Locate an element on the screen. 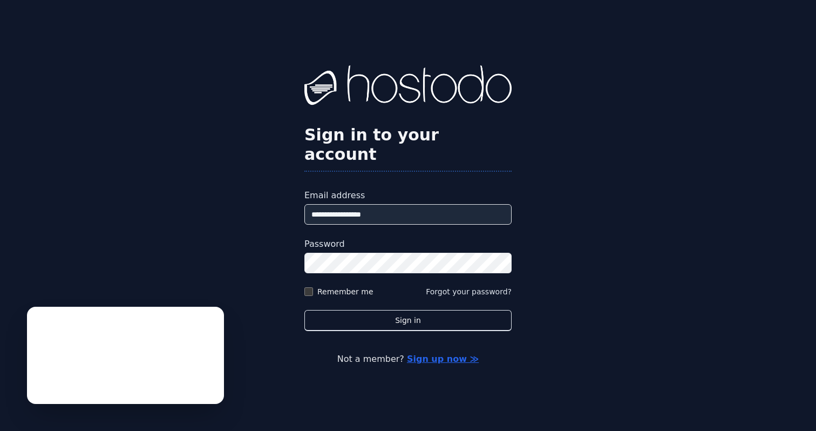  a: Sign up now ≫ is located at coordinates (442, 358).